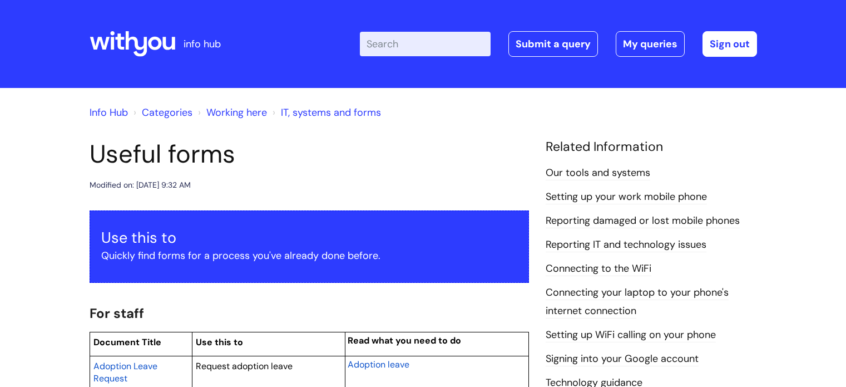 This screenshot has height=387, width=846. I want to click on h1: Useful forms, so click(309, 154).